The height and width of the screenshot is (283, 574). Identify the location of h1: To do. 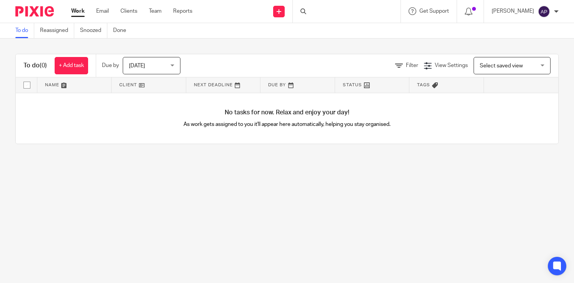
(35, 65).